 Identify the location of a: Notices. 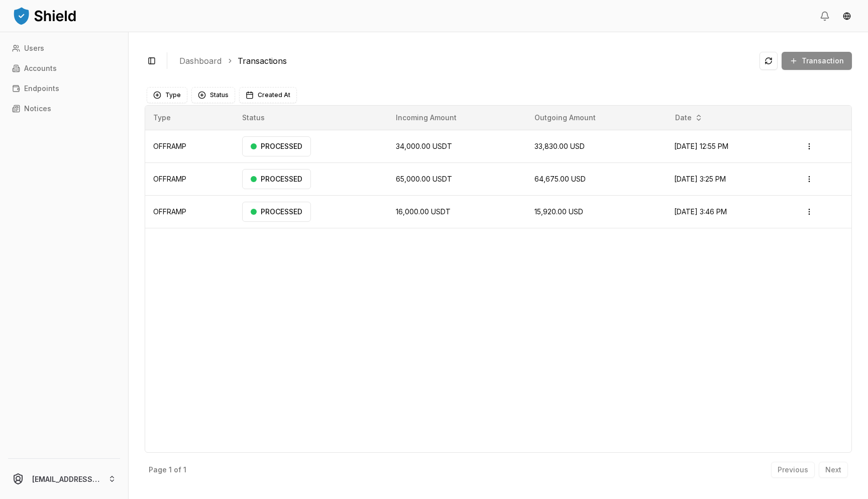
(64, 109).